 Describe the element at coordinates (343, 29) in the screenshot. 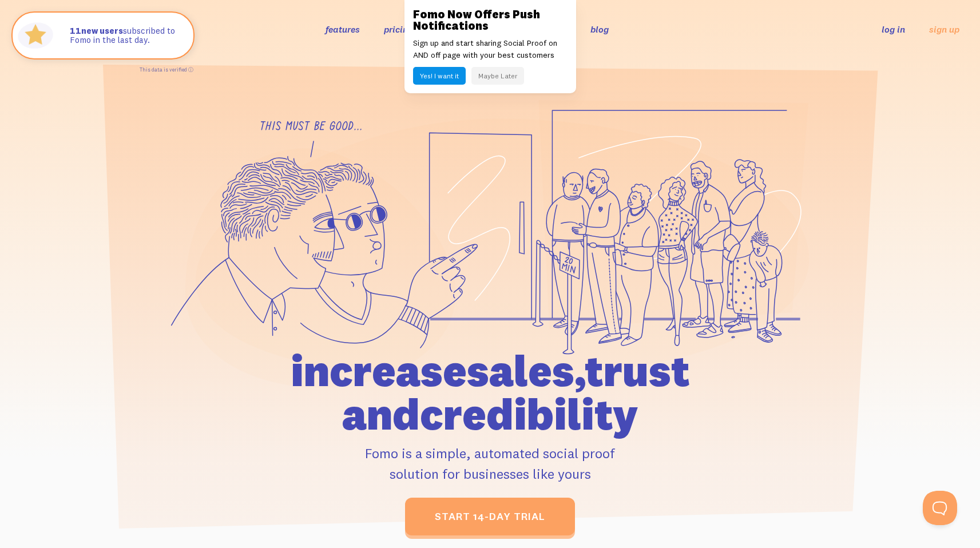

I see `a: features` at that location.